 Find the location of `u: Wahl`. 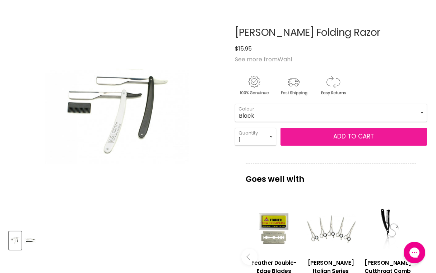

u: Wahl is located at coordinates (285, 59).